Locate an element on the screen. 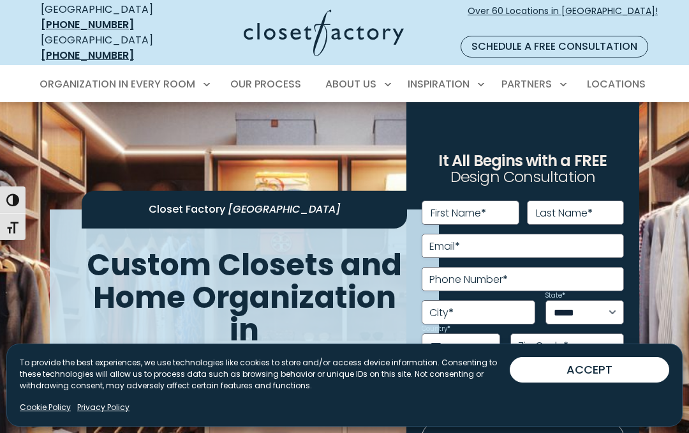  span: Our Process is located at coordinates (266, 84).